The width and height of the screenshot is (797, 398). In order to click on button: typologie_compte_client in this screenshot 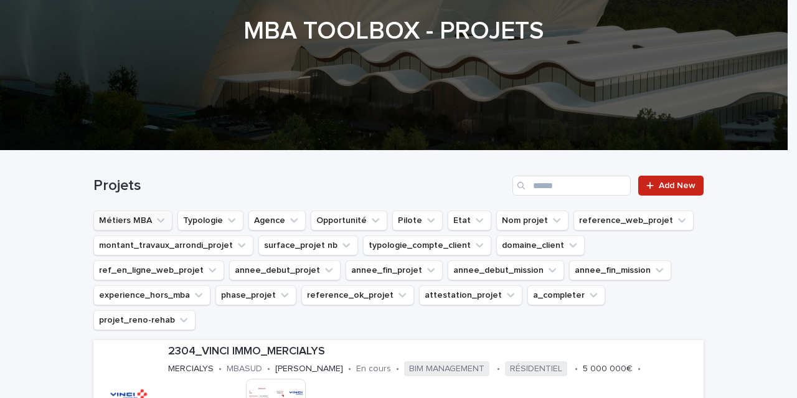, I will do `click(427, 245)`.